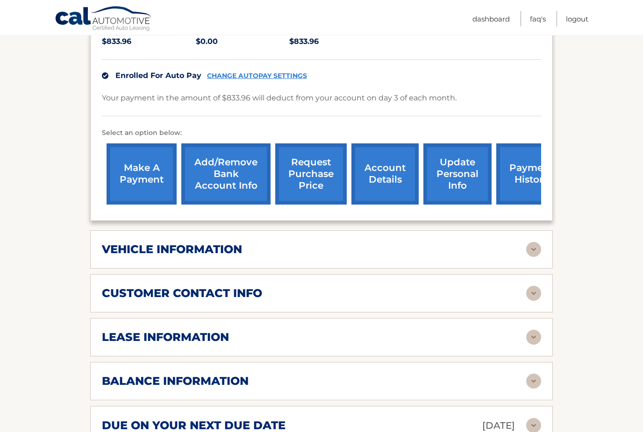 This screenshot has height=432, width=643. What do you see at coordinates (165, 338) in the screenshot?
I see `h2: lease information` at bounding box center [165, 338].